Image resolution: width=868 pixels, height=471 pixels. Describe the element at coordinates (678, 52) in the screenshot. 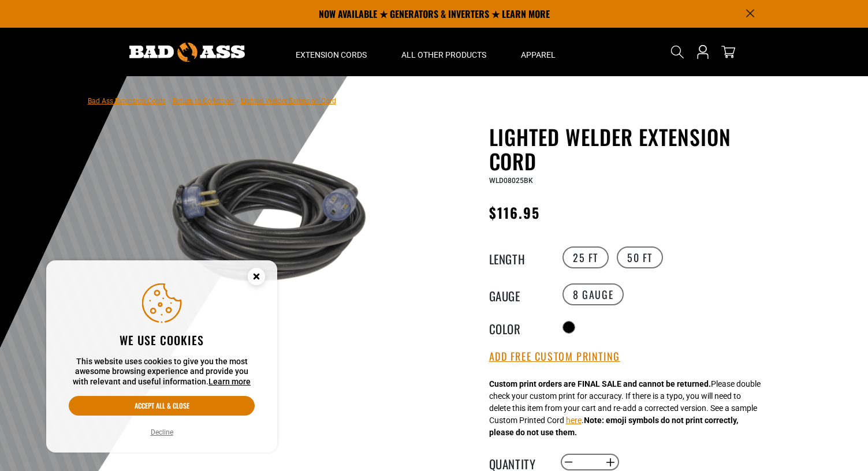

I see `summary: Search` at that location.